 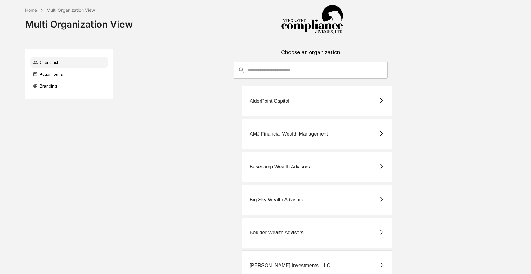 What do you see at coordinates (69, 62) in the screenshot?
I see `div: Client List` at bounding box center [69, 62].